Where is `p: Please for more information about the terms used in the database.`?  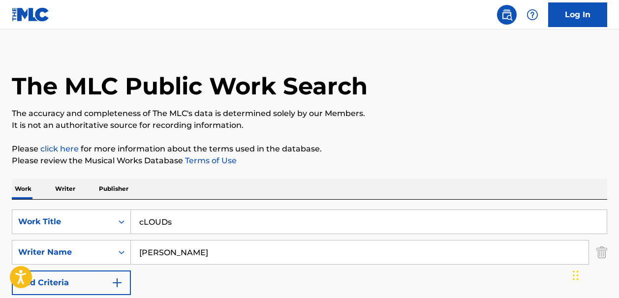
p: Please for more information about the terms used in the database. is located at coordinates (310, 149).